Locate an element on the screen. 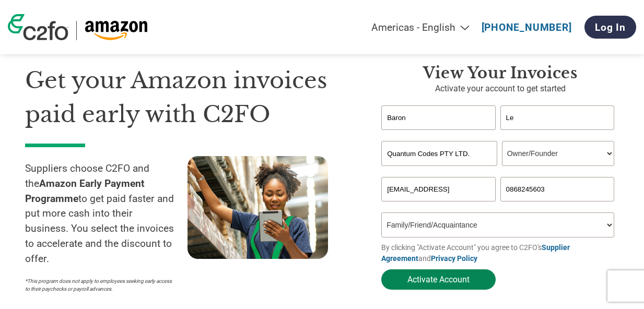 The width and height of the screenshot is (644, 309). input: Last Name* is located at coordinates (557, 117).